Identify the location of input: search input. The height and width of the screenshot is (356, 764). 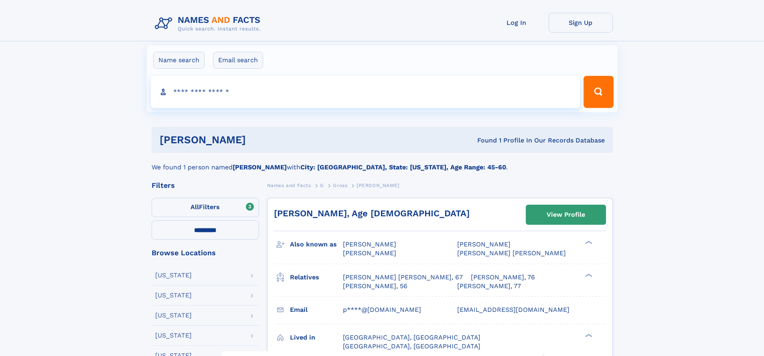
(365, 92).